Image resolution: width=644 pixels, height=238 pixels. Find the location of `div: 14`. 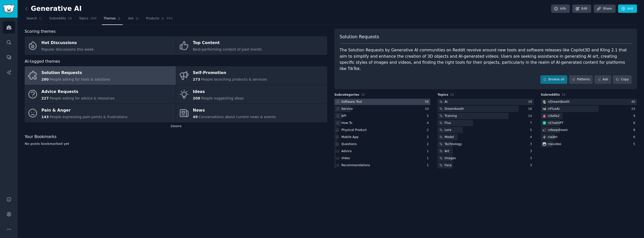

div: 14 is located at coordinates (531, 116).